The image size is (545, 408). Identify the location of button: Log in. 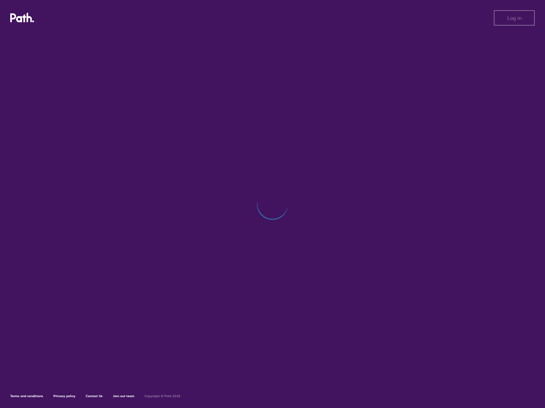
(514, 18).